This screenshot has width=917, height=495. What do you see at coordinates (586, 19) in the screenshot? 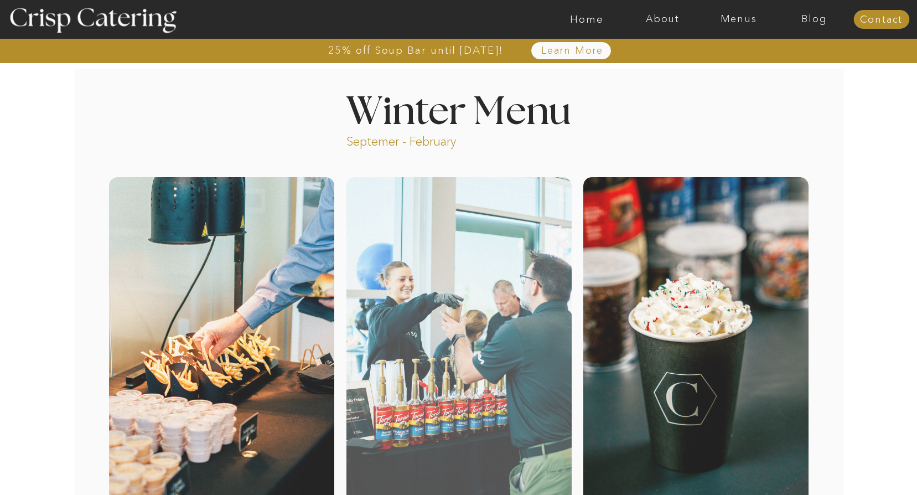
I see `a: Home` at bounding box center [586, 19].